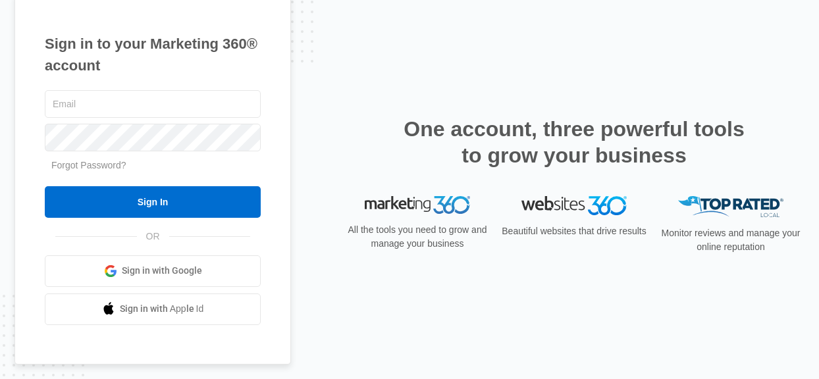 The height and width of the screenshot is (379, 819). Describe the element at coordinates (153, 202) in the screenshot. I see `input: Sign In` at that location.